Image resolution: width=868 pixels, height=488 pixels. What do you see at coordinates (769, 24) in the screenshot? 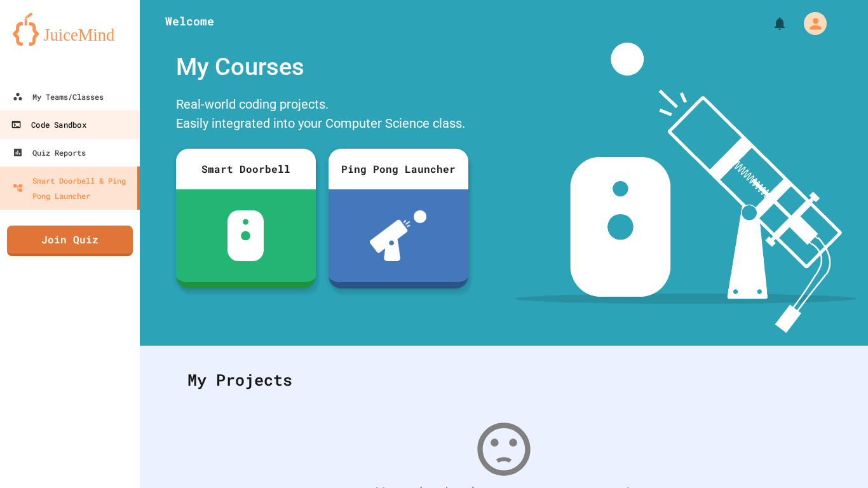
I see `div: My Notifications` at bounding box center [769, 24].